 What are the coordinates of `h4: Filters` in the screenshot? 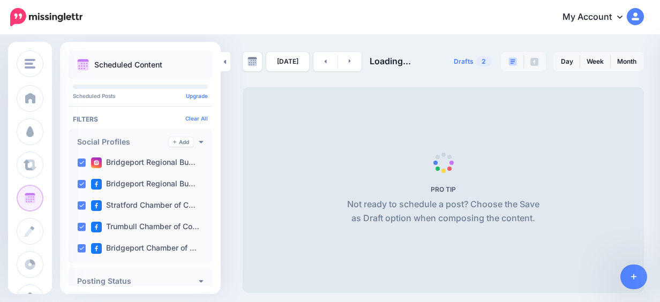 It's located at (140, 119).